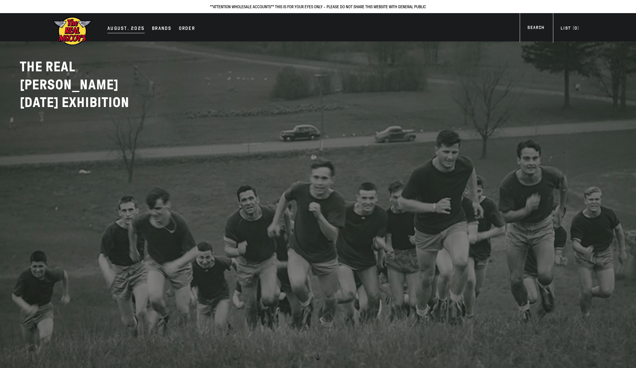 The width and height of the screenshot is (636, 368). I want to click on span: 0, so click(575, 28).